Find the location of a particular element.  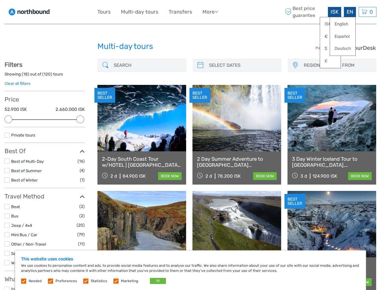

a: Other / Non-Travel is located at coordinates (29, 244).